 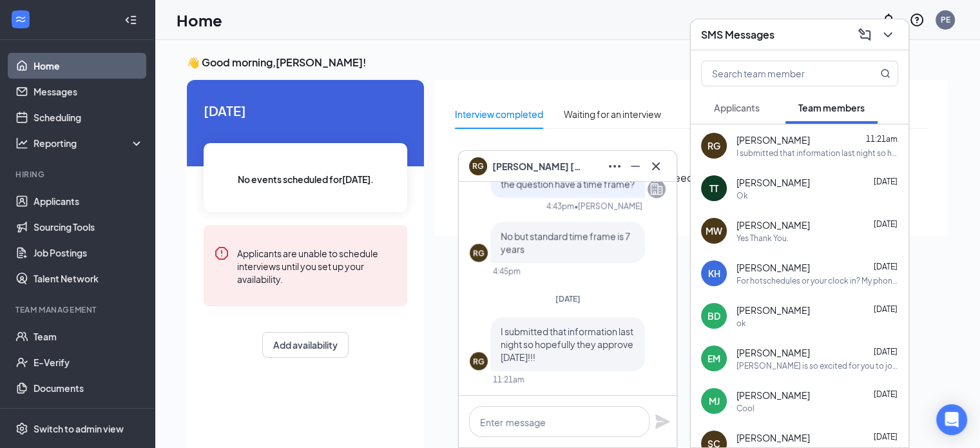 I want to click on a: Documents, so click(x=88, y=388).